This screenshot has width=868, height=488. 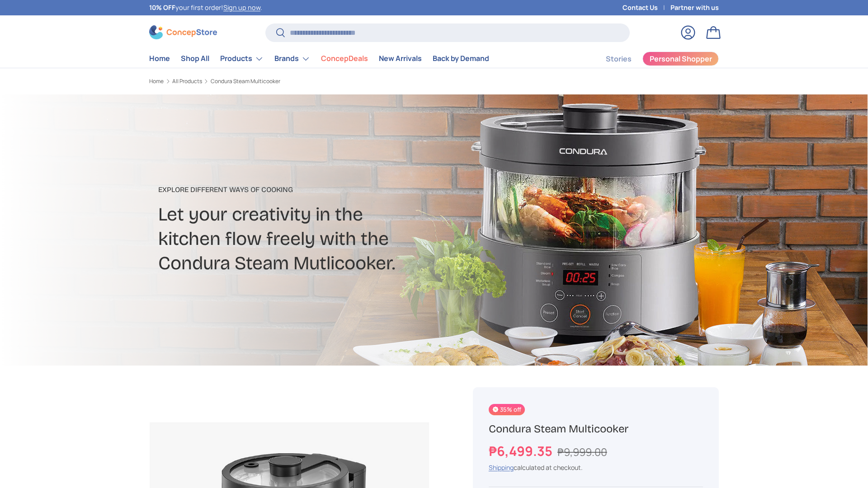 What do you see at coordinates (331, 240) in the screenshot?
I see `h2: Let your creativity in the kitchen flow freely with the Condura Steam Mutlicooker.` at bounding box center [331, 240].